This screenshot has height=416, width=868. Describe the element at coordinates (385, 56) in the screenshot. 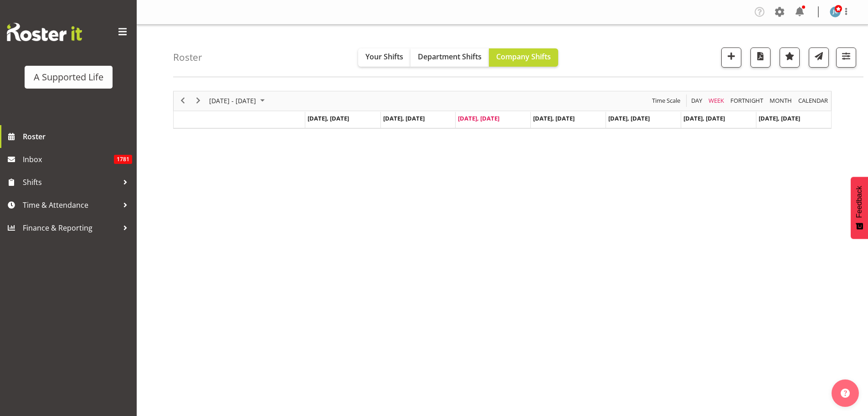

I see `span: Your Shifts` at that location.